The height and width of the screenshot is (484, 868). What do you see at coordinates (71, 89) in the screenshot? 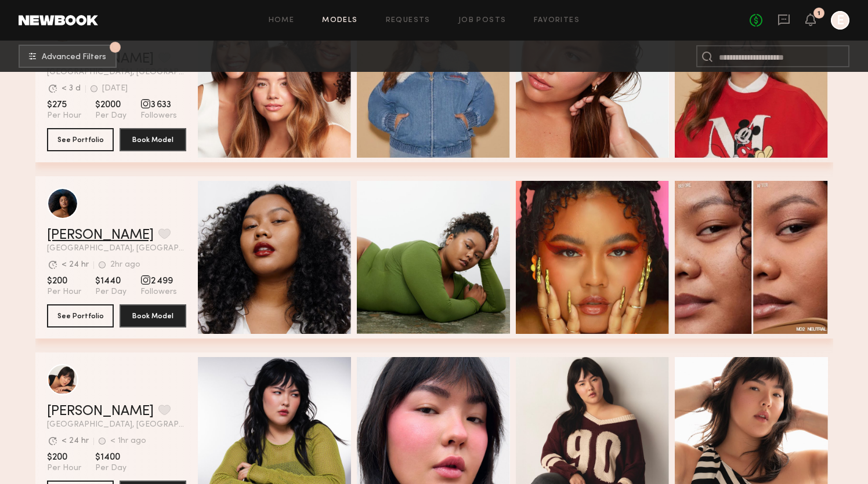
I see `div: < 3 d` at bounding box center [71, 89].